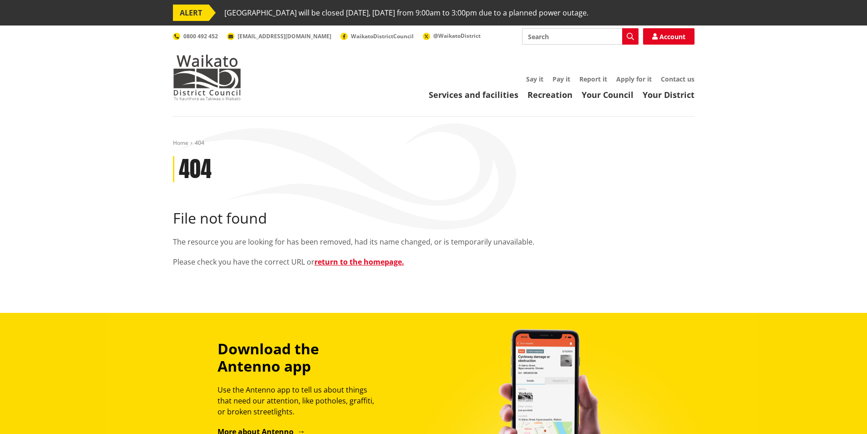  What do you see at coordinates (451, 35) in the screenshot?
I see `a: @WaikatoDistrict` at bounding box center [451, 35].